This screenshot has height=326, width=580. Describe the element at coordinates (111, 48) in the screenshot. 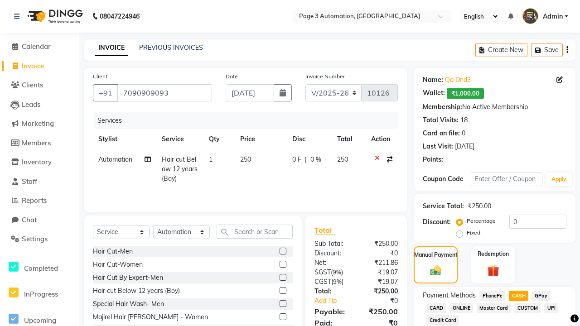

I see `a: INVOICE` at that location.